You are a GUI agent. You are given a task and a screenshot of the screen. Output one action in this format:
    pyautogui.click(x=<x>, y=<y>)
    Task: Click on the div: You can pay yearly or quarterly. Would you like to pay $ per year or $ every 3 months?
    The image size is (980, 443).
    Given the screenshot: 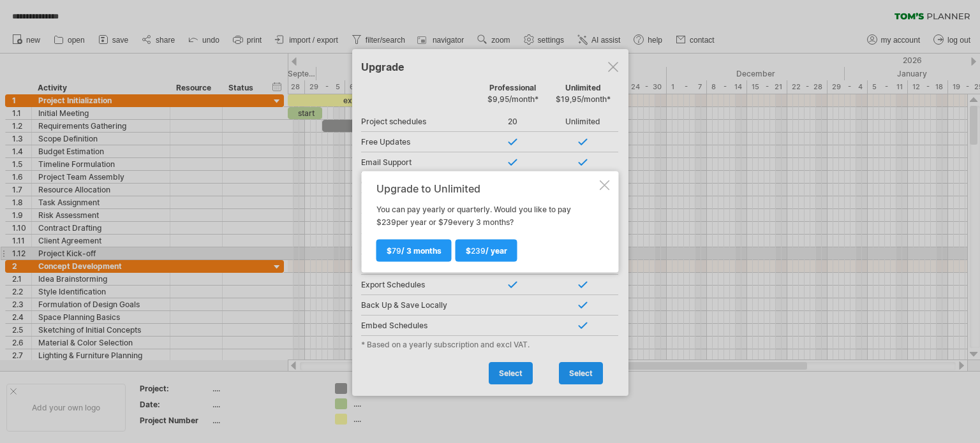 What is the action you would take?
    pyautogui.click(x=487, y=222)
    